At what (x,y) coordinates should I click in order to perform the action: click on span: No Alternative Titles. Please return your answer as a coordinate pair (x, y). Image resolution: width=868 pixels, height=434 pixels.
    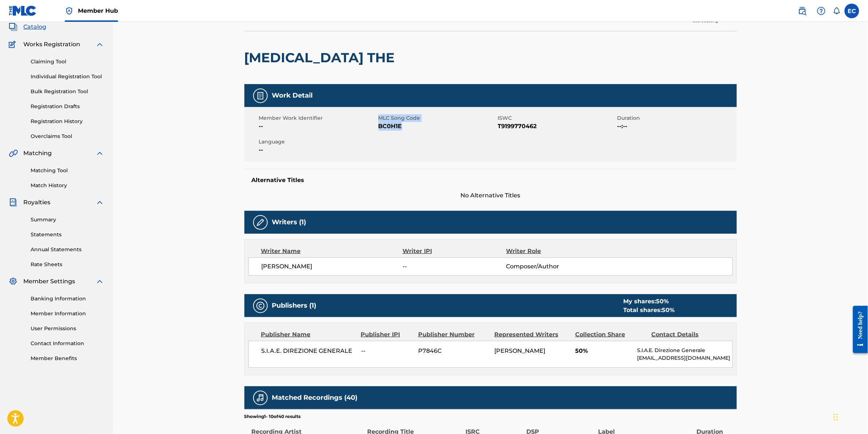
    Looking at the image, I should click on (491, 195).